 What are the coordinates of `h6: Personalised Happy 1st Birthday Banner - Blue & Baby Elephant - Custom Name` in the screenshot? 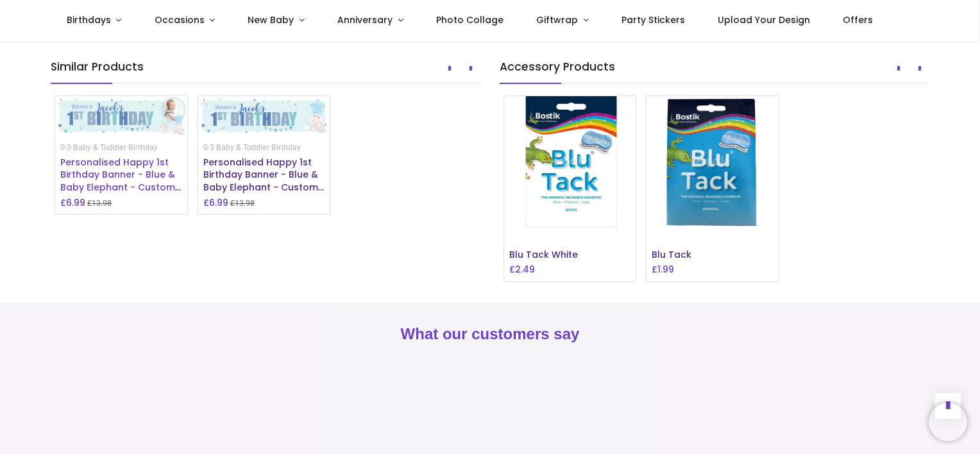 It's located at (264, 175).